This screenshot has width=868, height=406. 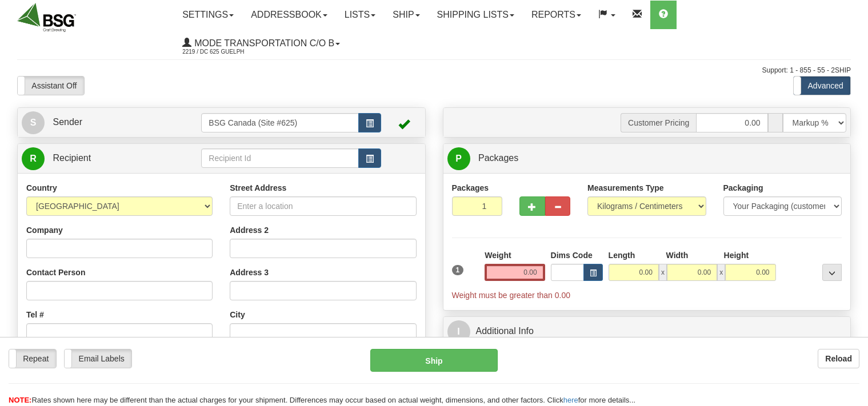 What do you see at coordinates (822, 86) in the screenshot?
I see `label: Advanced` at bounding box center [822, 86].